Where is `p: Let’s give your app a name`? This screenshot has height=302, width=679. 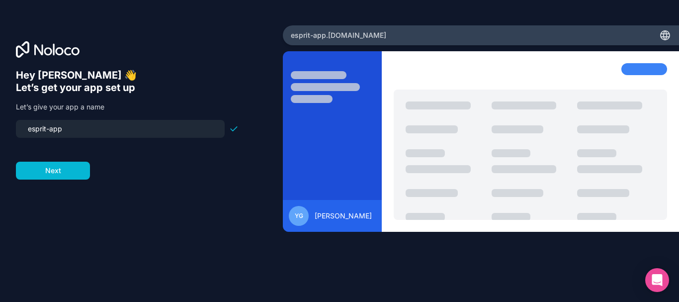
p: Let’s give your app a name is located at coordinates (127, 107).